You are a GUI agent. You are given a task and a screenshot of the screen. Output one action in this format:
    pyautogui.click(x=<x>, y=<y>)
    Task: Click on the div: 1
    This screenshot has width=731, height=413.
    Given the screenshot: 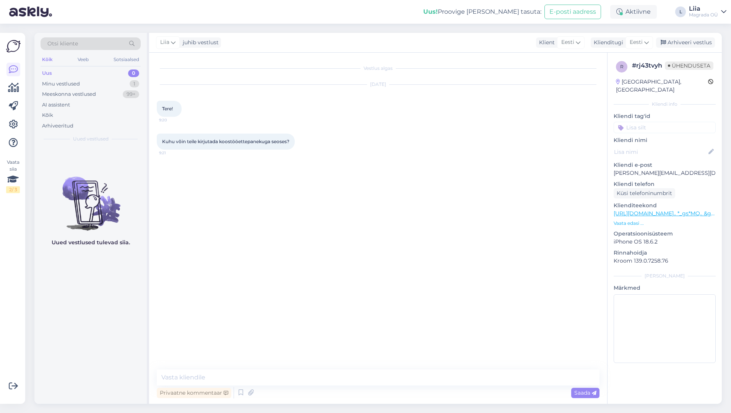 What is the action you would take?
    pyautogui.click(x=134, y=84)
    